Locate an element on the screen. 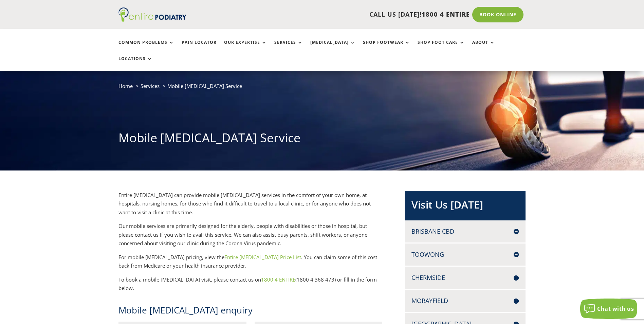  h4: Brisbane CBD is located at coordinates (466, 231).